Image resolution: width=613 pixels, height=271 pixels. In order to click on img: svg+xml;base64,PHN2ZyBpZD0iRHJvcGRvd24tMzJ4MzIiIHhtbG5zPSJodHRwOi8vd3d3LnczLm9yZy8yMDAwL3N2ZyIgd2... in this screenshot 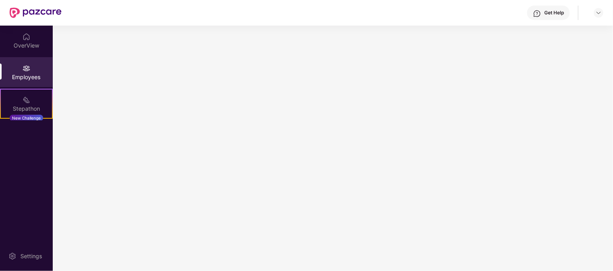, I will do `click(598, 13)`.